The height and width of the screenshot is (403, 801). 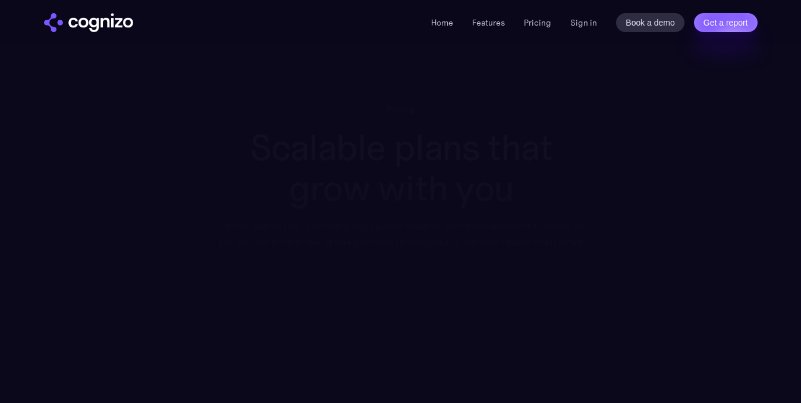 I want to click on div: Pricing, so click(x=401, y=109).